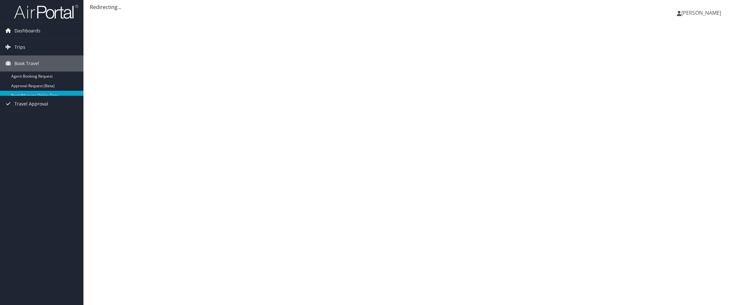 This screenshot has height=305, width=734. Describe the element at coordinates (27, 64) in the screenshot. I see `span: Book Travel` at that location.